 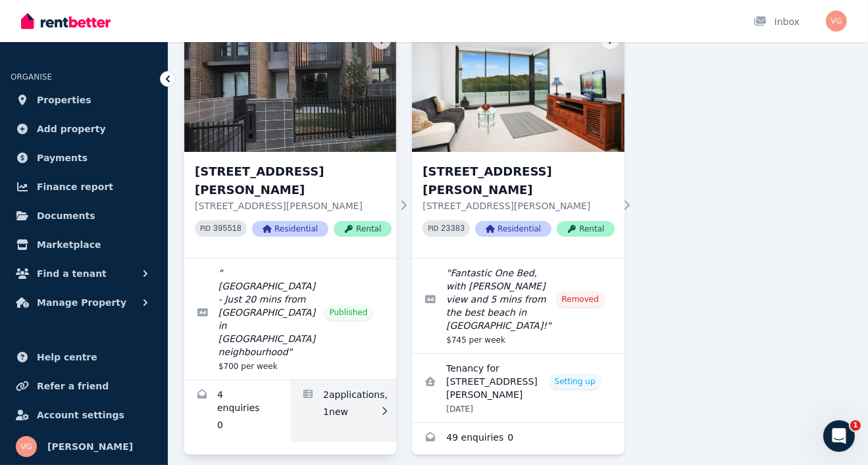 I want to click on code: 395518, so click(x=227, y=229).